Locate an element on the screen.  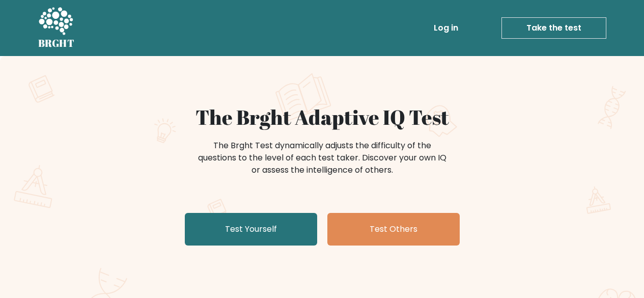
div: The Brght Test dynamically adjusts the difficulty of the questions to the level of each test take... is located at coordinates (323, 158).